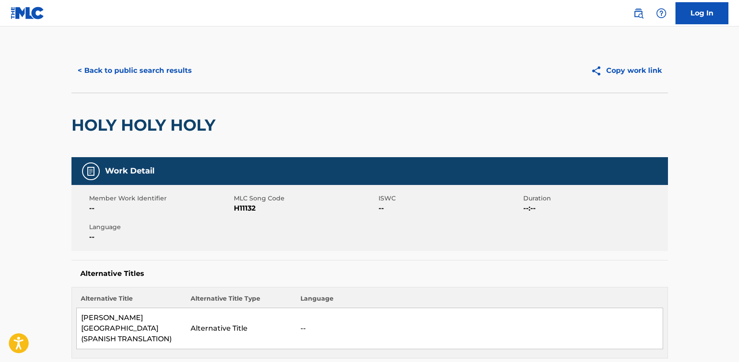 This screenshot has height=362, width=739. What do you see at coordinates (661, 13) in the screenshot?
I see `div: Help` at bounding box center [661, 13].